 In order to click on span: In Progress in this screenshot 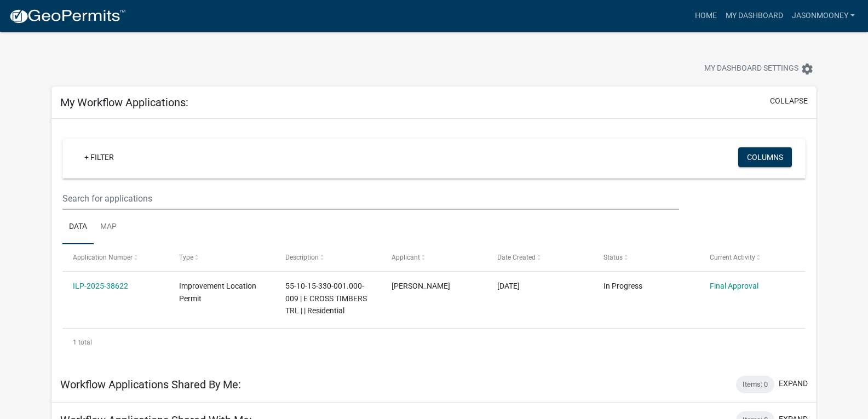, I will do `click(623, 286)`.